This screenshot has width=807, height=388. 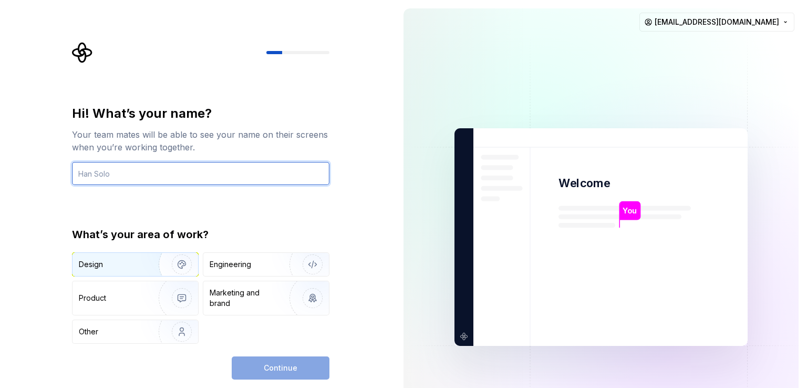 What do you see at coordinates (88, 331) in the screenshot?
I see `div: Other` at bounding box center [88, 331].